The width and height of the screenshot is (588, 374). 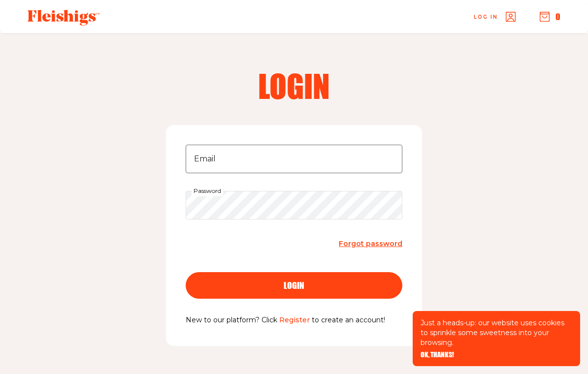 I want to click on span: Forgot password, so click(x=370, y=244).